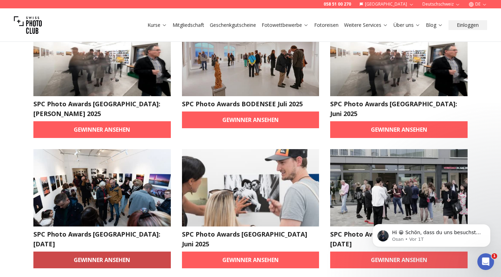 This screenshot has height=277, width=501. What do you see at coordinates (102, 57) in the screenshot?
I see `img: SPC Photo Awards Zürich: Herbst 2025` at bounding box center [102, 57].